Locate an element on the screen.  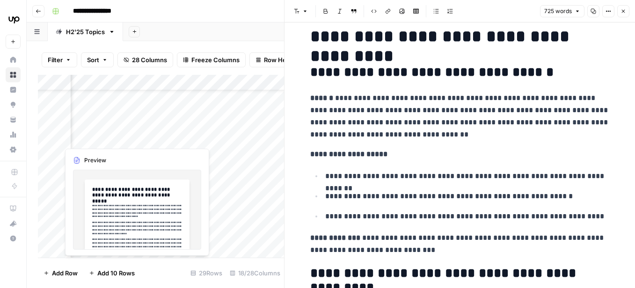
div: H2'25 Topics is located at coordinates (85, 32).